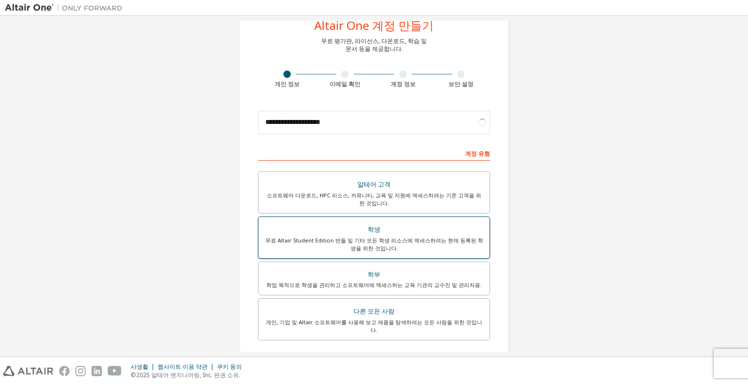 Image resolution: width=748 pixels, height=385 pixels. What do you see at coordinates (374, 153) in the screenshot?
I see `div: 계정 유형` at bounding box center [374, 153].